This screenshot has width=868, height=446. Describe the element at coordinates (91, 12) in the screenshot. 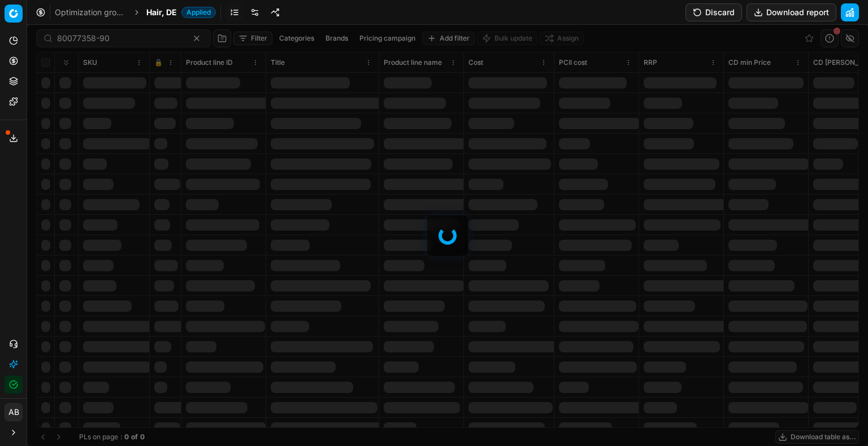

I see `a: Optimization groups` at that location.